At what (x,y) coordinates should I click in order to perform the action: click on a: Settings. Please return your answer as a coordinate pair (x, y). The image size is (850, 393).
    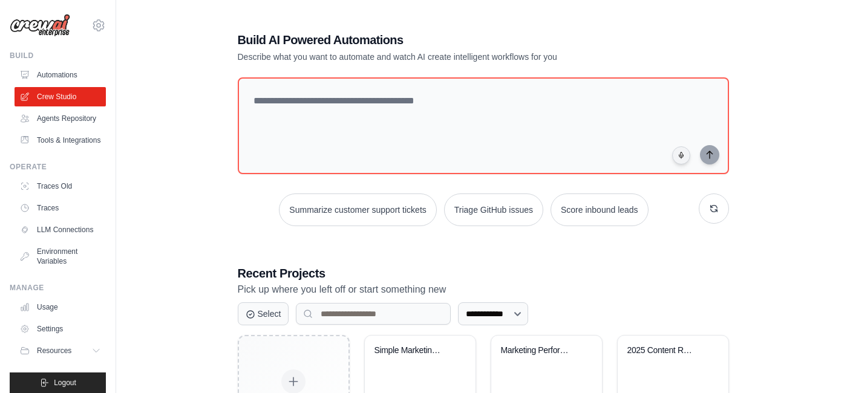
    Looking at the image, I should click on (60, 329).